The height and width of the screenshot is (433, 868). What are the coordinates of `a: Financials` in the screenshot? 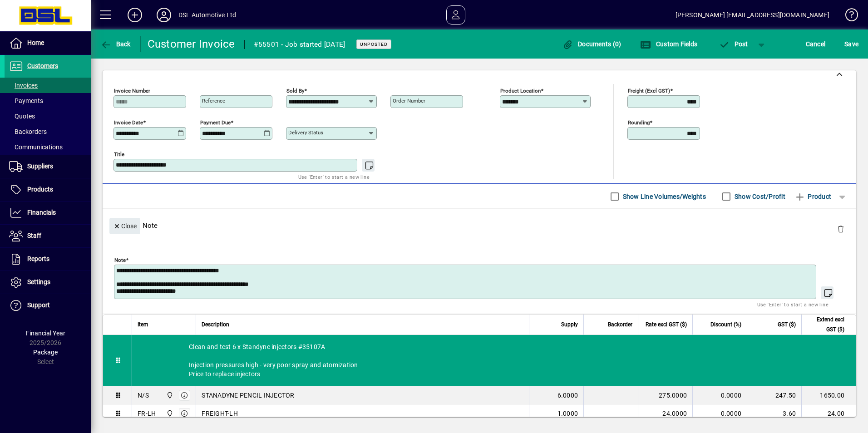 It's located at (48, 213).